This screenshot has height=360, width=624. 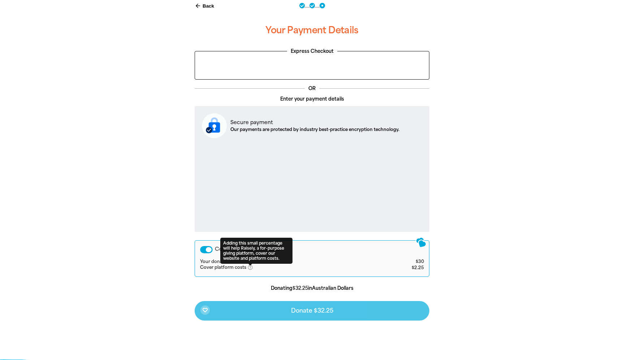 What do you see at coordinates (312, 5) in the screenshot?
I see `button: Navigate to step 2 of 3 to enter your details` at bounding box center [312, 5].